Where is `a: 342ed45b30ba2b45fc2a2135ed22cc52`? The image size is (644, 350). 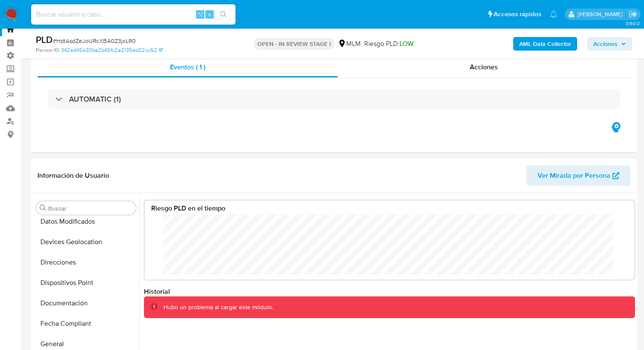 a: 342ed45b30ba2b45fc2a2135ed22cc52 is located at coordinates (112, 50).